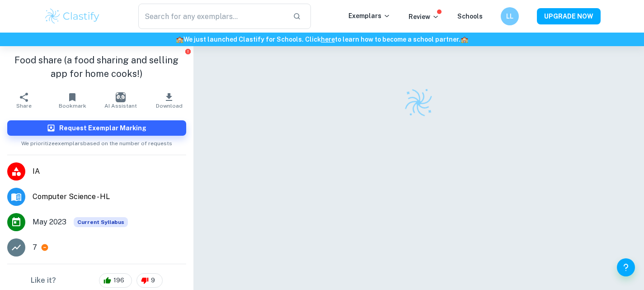 This screenshot has height=290, width=644. Describe the element at coordinates (101, 222) in the screenshot. I see `div: This exemplar is based on the current syllabus. Feel free to refer to it for inspiration/ideas wh...` at that location.